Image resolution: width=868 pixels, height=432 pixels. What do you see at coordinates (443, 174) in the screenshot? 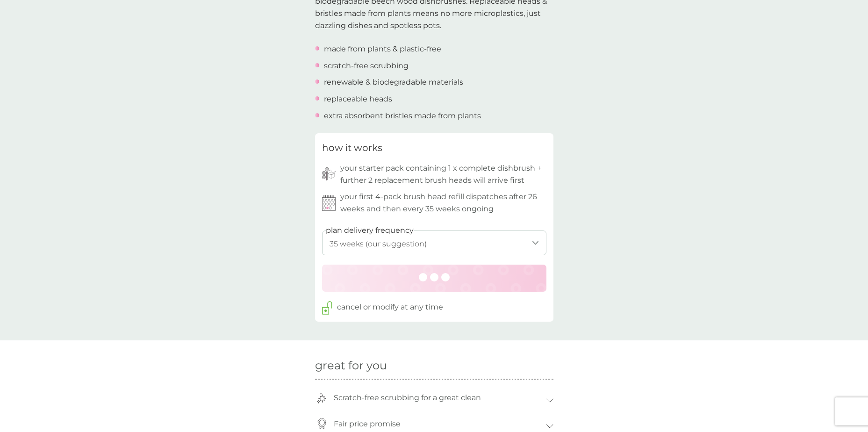
I see `p: your starter pack containing 1 x complete dishbrush + further 2 replacement brush heads will arri...` at bounding box center [443, 174].